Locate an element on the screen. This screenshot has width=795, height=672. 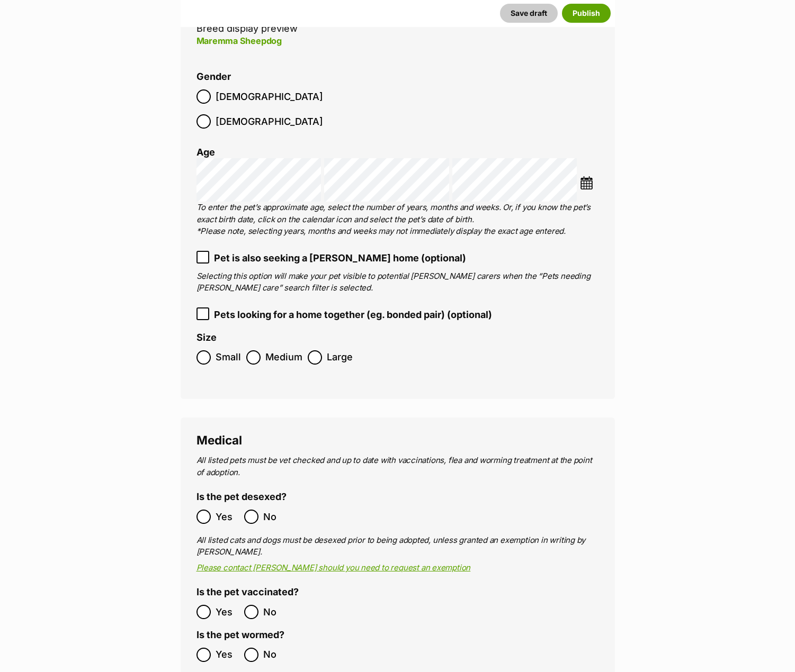
p: Maremma Sheepdog is located at coordinates (355, 41).